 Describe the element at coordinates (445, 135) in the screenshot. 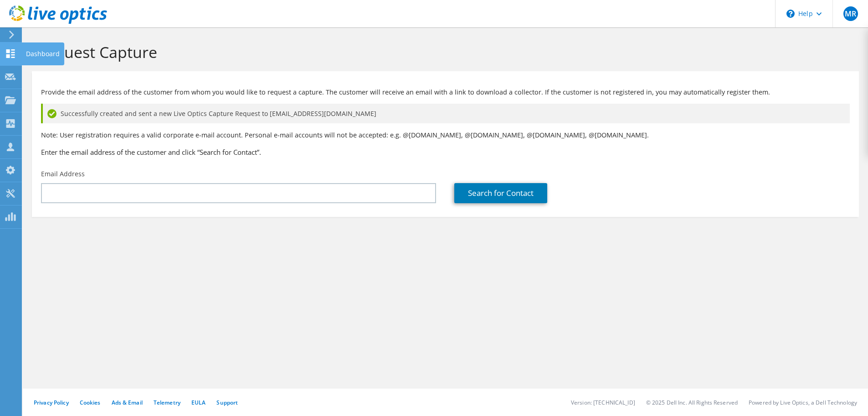

I see `p: Note: User registration requires a valid corporate e-mail account. Personal e-mail accounts will ...` at that location.